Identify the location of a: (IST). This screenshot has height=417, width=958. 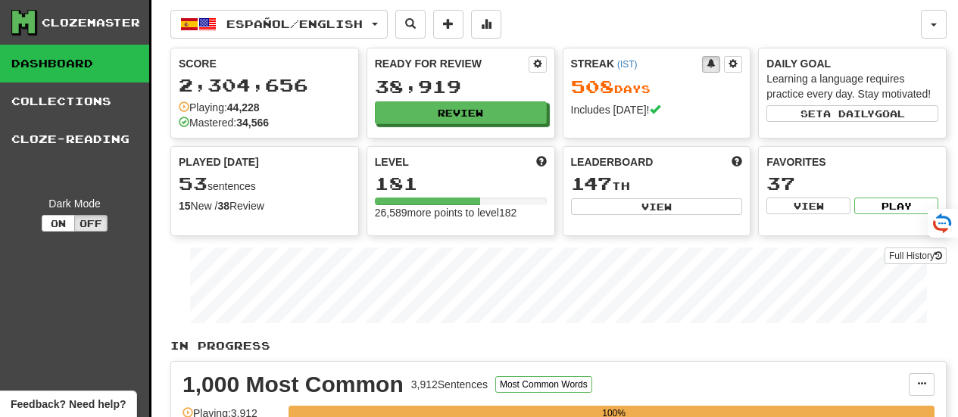
(627, 64).